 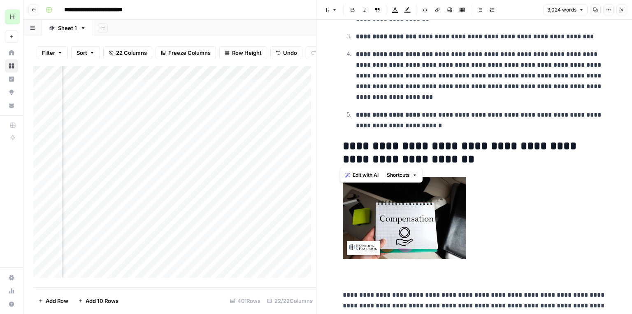 I want to click on button: Add Row, so click(x=53, y=300).